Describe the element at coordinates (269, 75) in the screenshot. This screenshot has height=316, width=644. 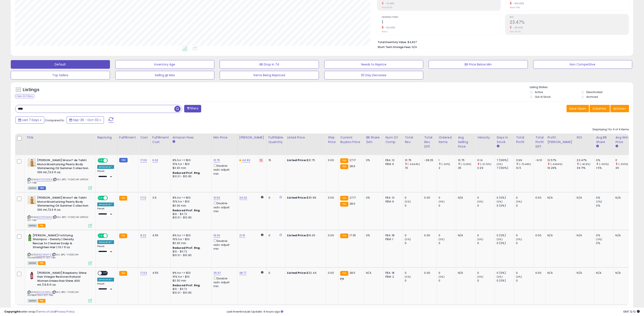
I see `button: Items Being Repriced` at that location.